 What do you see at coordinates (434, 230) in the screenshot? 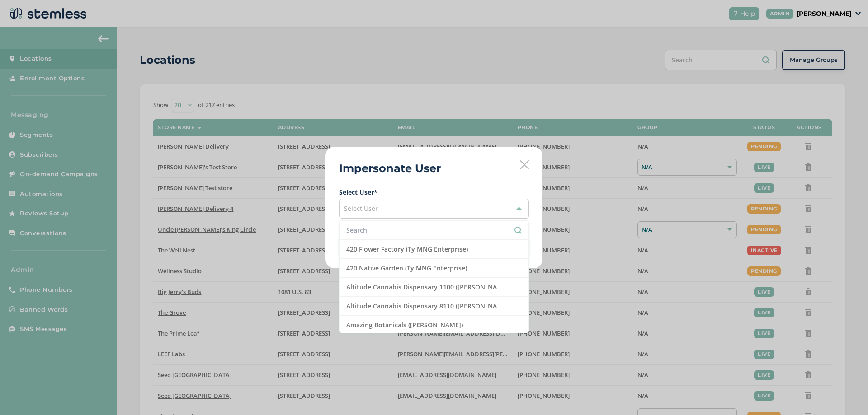
I see `input: Search` at bounding box center [434, 230].